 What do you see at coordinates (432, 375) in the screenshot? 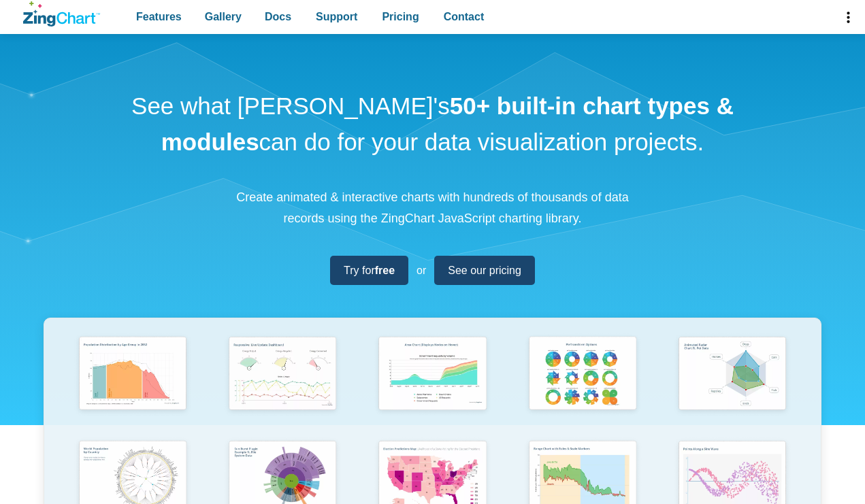
I see `img: Area Chart (Displays Nodes on Hover)` at bounding box center [432, 375].